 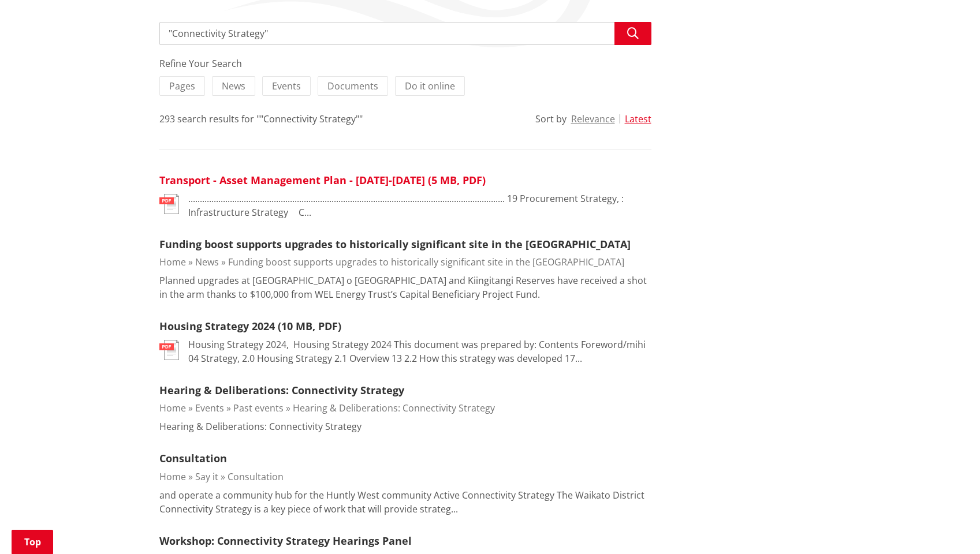 What do you see at coordinates (207, 262) in the screenshot?
I see `a: News` at bounding box center [207, 262].